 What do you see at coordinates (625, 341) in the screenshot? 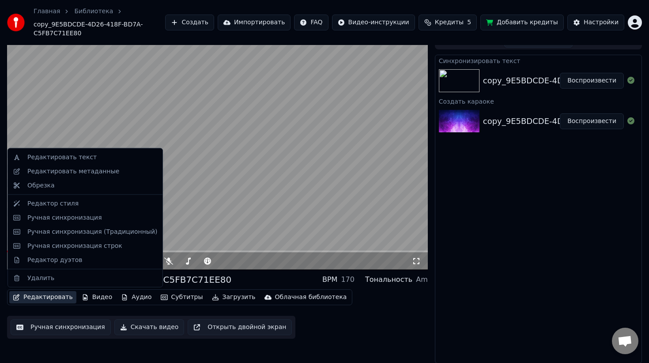
I see `div: Открытый чат` at bounding box center [625, 341].